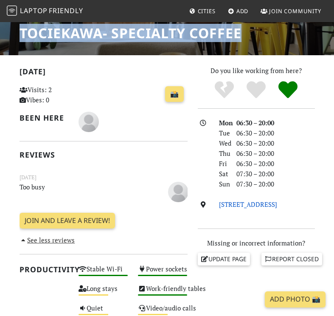 This screenshot has height=316, width=334. Describe the element at coordinates (163, 273) in the screenshot. I see `div: Power sockets` at that location.